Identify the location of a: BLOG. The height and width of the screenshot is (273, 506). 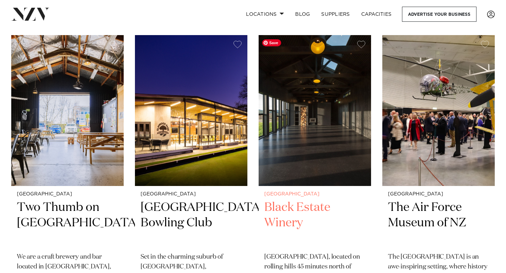
(303, 14).